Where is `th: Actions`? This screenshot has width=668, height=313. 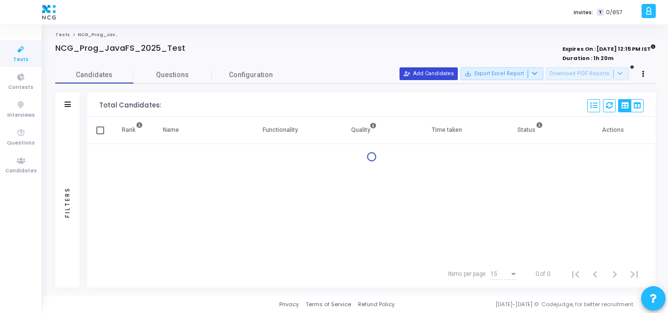 th: Actions is located at coordinates (613, 131).